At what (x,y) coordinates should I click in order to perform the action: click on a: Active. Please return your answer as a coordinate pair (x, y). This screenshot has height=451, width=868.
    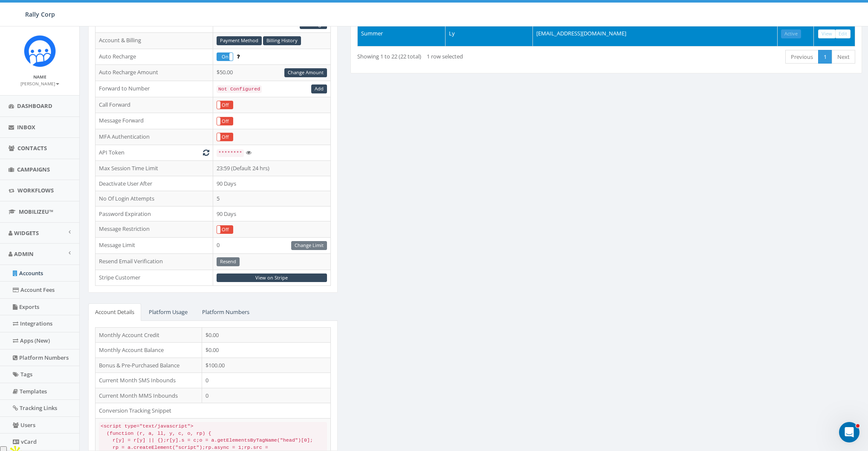
    Looking at the image, I should click on (791, 34).